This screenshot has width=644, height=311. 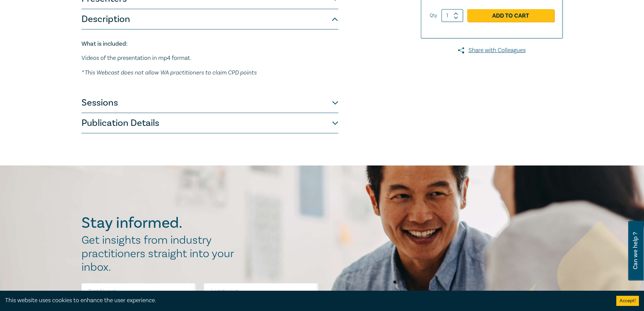 I want to click on input: Last Name*, so click(x=261, y=291).